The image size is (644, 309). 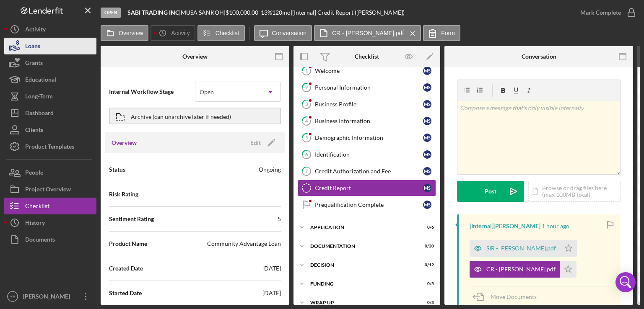 What do you see at coordinates (367, 155) in the screenshot?
I see `a: 6IdentificationMS` at bounding box center [367, 155].